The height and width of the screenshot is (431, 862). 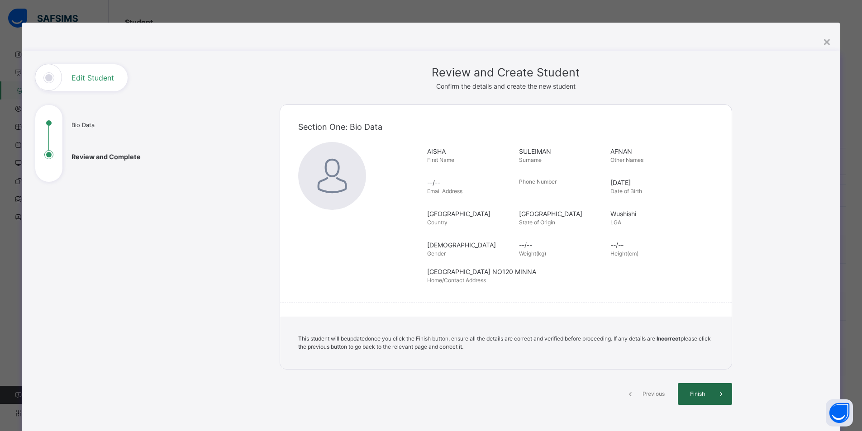 I want to click on span: AISHA, so click(x=471, y=151).